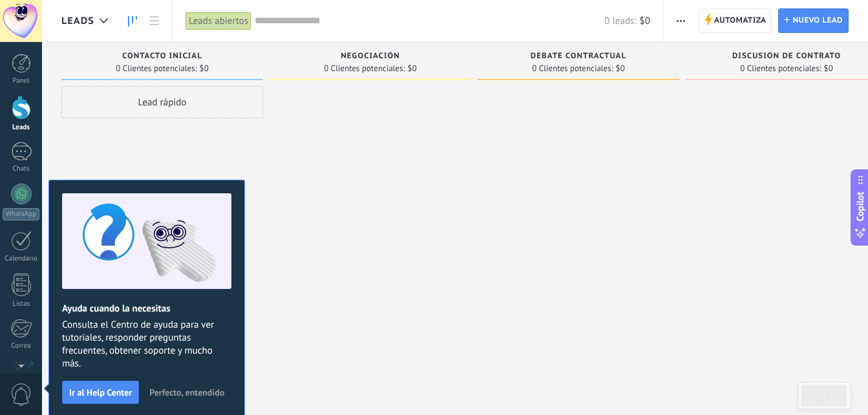  What do you see at coordinates (818, 20) in the screenshot?
I see `span: Nuevo lead` at bounding box center [818, 20].